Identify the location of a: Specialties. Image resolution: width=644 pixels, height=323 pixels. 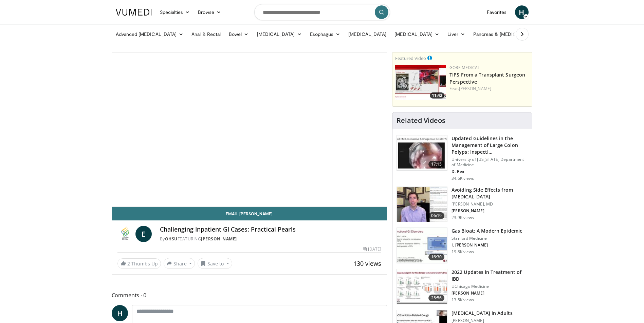
(175, 12).